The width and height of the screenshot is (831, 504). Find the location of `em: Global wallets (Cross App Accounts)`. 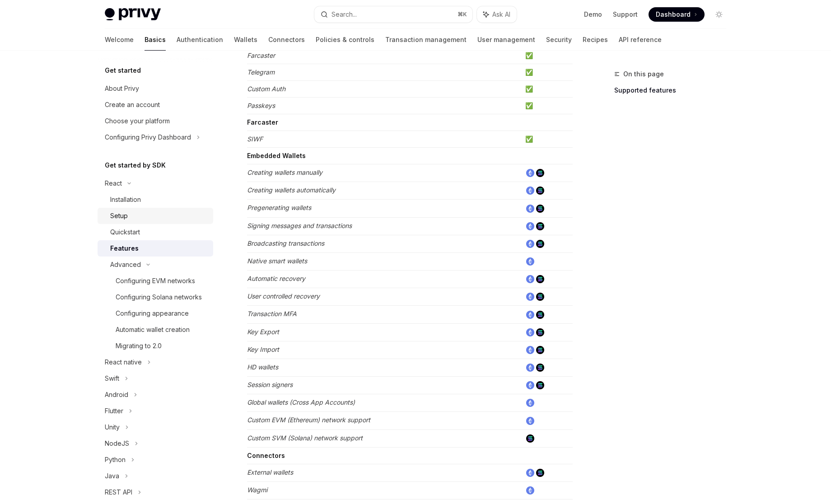

em: Global wallets (Cross App Accounts) is located at coordinates (301, 402).